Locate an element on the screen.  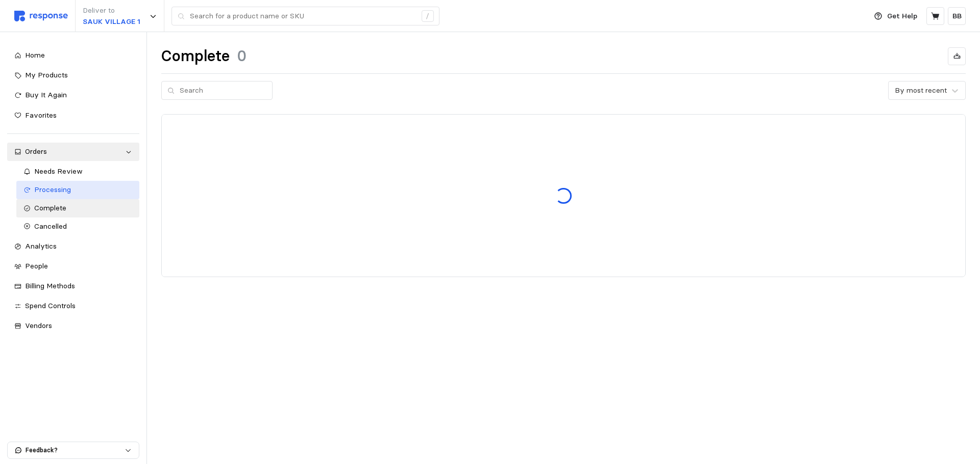
h1: Complete is located at coordinates (196, 56).